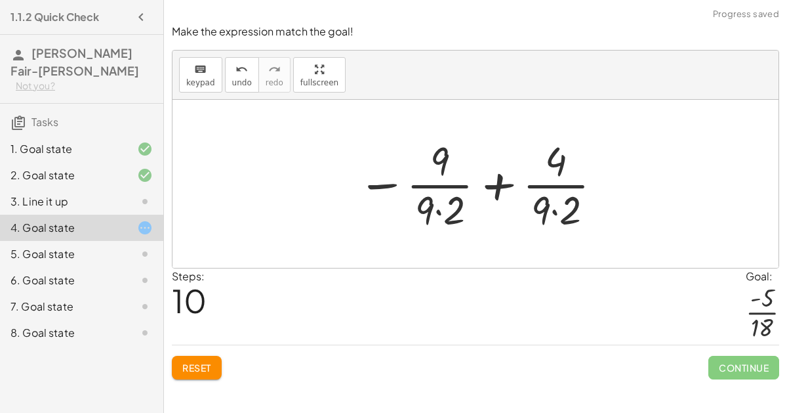  Describe the element at coordinates (242, 75) in the screenshot. I see `button: undoundo` at that location.